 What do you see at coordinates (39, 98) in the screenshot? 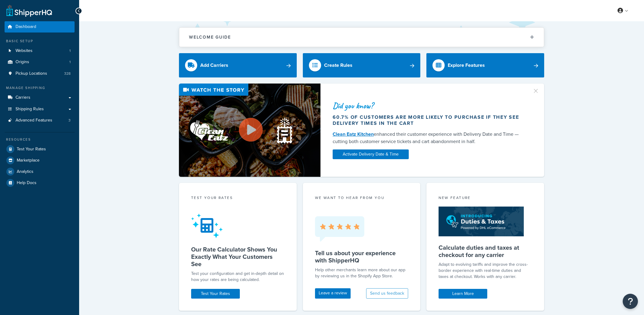
I see `li: Carriers` at bounding box center [39, 98].